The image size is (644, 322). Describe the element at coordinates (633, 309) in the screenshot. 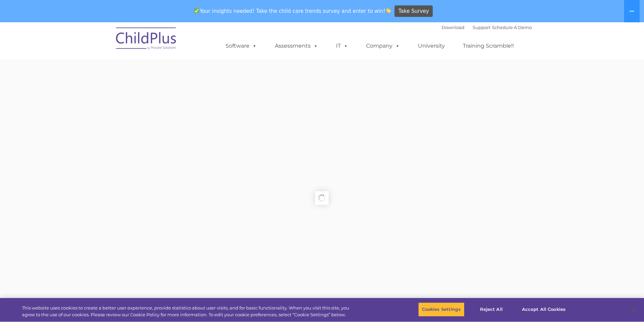

I see `button: Close` at that location.